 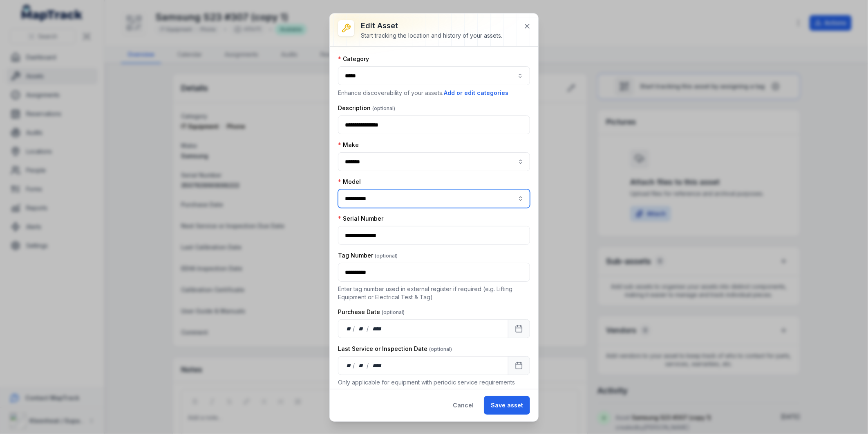 I want to click on div: Start tracking the location and history of your assets., so click(x=432, y=35).